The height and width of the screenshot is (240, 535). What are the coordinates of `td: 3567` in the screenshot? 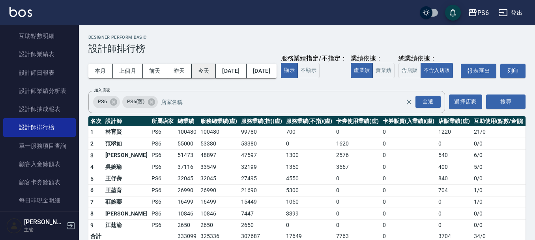 It's located at (358, 167).